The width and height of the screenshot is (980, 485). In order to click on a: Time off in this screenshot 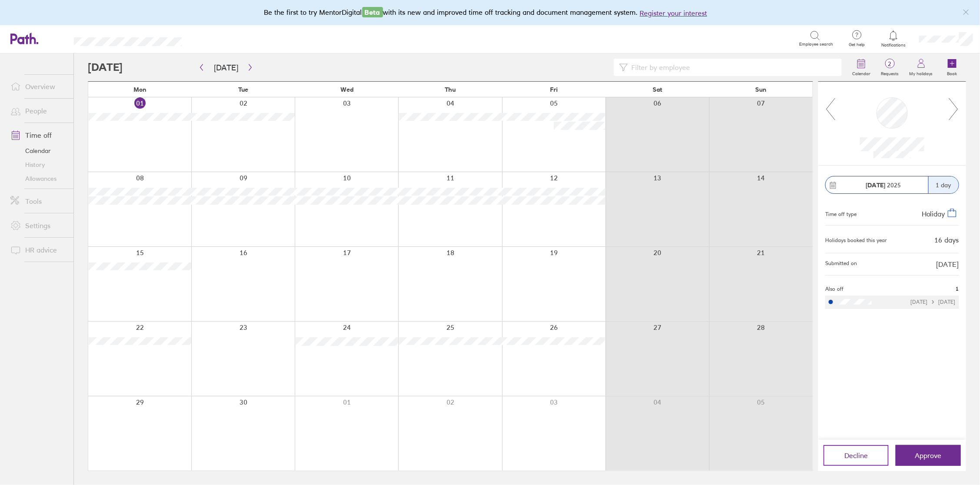, I will do `click(38, 135)`.